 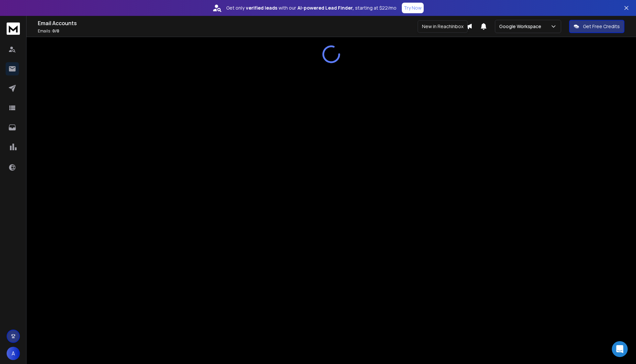 What do you see at coordinates (443, 27) in the screenshot?
I see `div: New in ReachInbox` at bounding box center [443, 27].